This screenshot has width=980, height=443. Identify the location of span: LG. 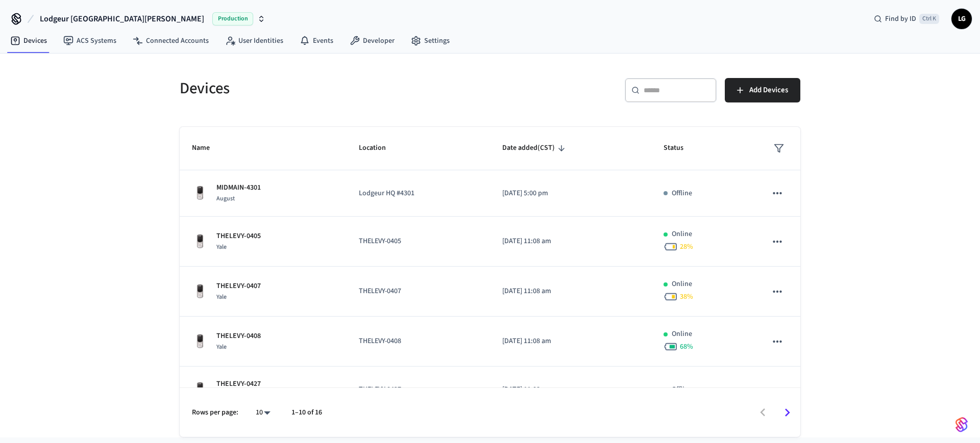
(961, 19).